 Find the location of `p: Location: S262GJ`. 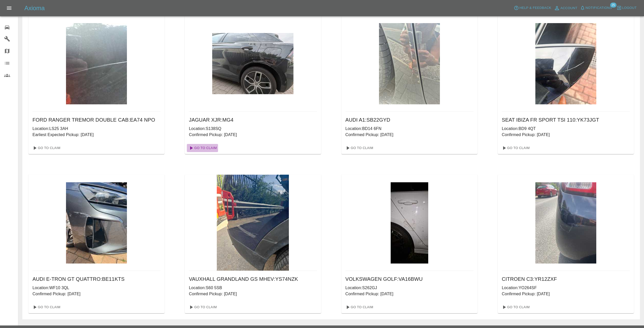

p: Location: S262GJ is located at coordinates (409, 288).